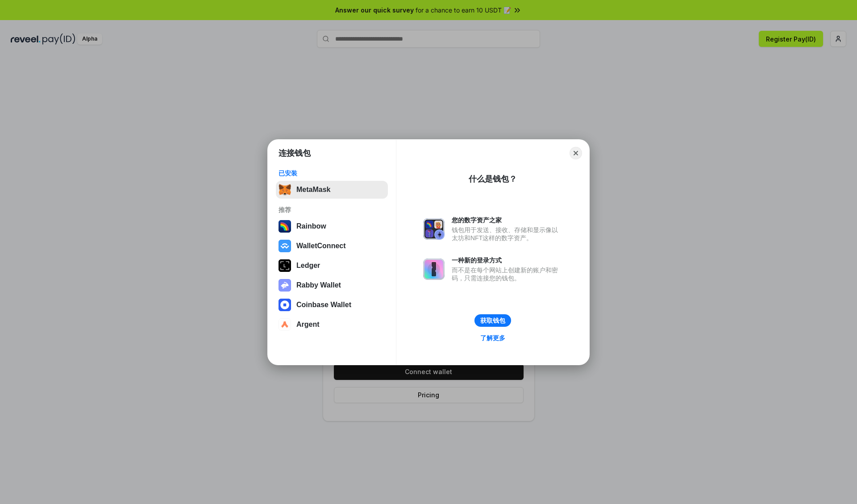  What do you see at coordinates (492, 321) in the screenshot?
I see `button: 获取钱包` at bounding box center [492, 321].